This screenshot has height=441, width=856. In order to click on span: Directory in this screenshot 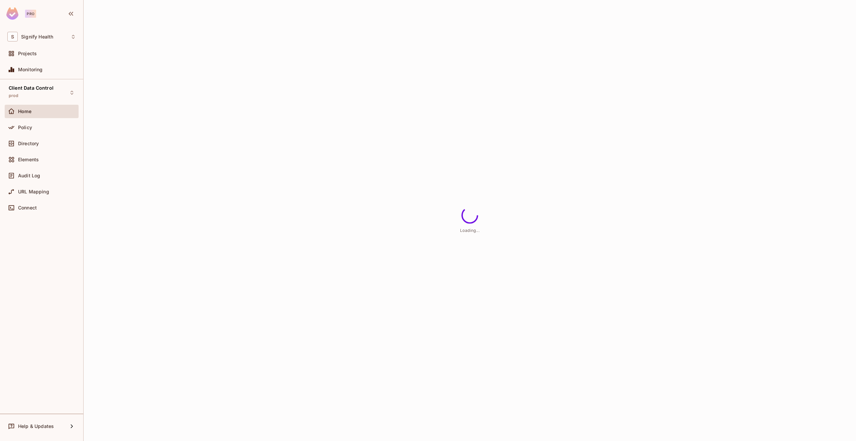, I will do `click(28, 143)`.